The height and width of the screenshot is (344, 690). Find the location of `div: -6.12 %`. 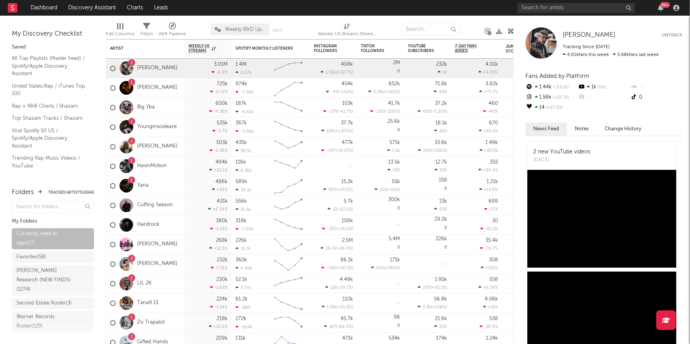

div: -6.12 % is located at coordinates (219, 92).